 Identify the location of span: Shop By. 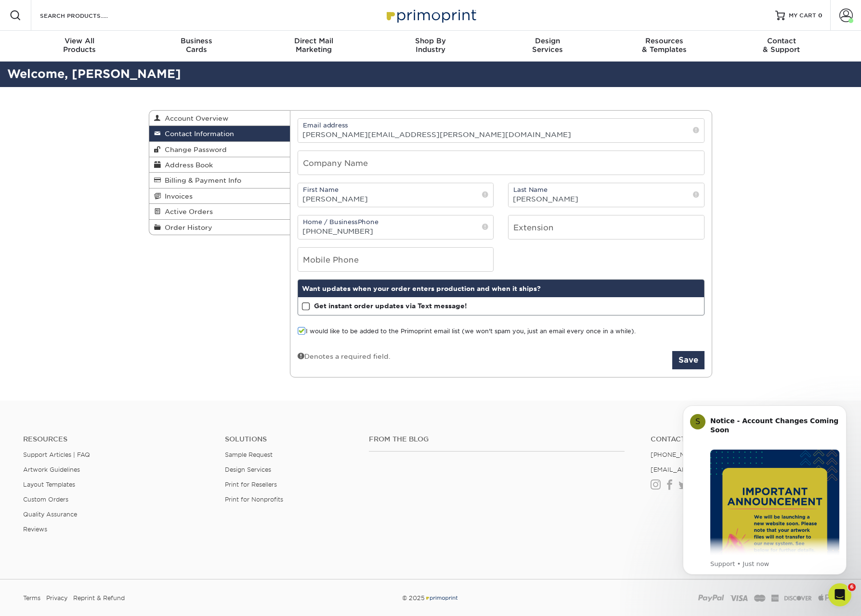
(431, 41).